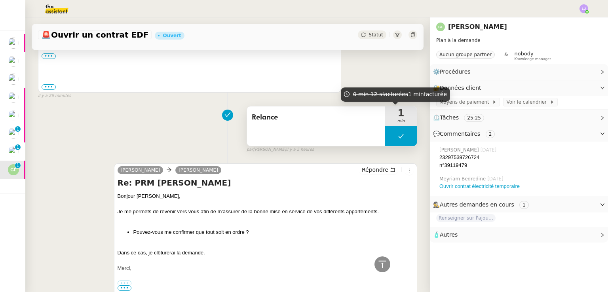 The height and width of the screenshot is (292, 608). I want to click on div: Dans ce cas, je clôturerai la demande., so click(265, 253).